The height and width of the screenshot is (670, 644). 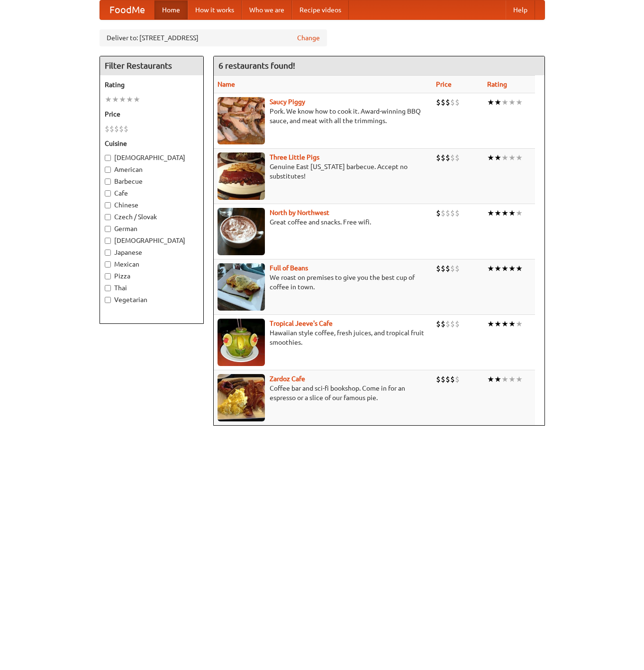 What do you see at coordinates (257, 65) in the screenshot?
I see `ng-pluralize: 6 restaurants found!` at bounding box center [257, 65].